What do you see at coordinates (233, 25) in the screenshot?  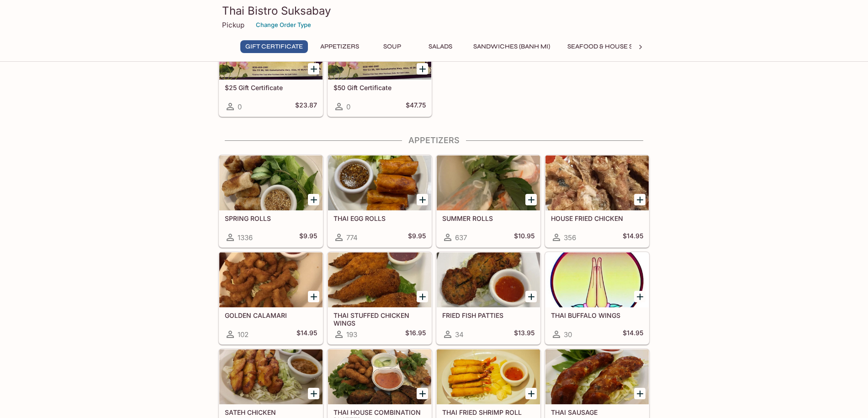 I see `p: Pickup` at bounding box center [233, 25].